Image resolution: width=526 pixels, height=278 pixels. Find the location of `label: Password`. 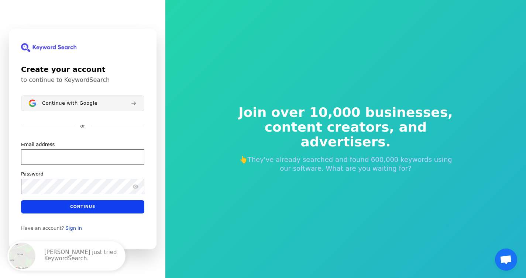

label: Password is located at coordinates (32, 174).